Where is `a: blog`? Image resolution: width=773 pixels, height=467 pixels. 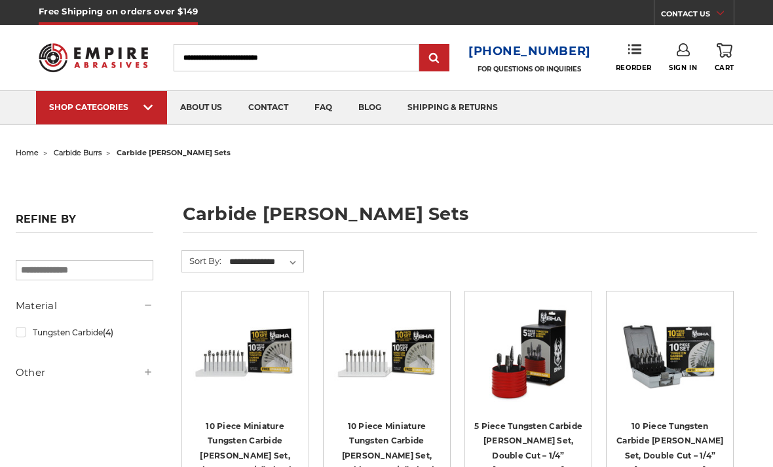
a: blog is located at coordinates (369, 107).